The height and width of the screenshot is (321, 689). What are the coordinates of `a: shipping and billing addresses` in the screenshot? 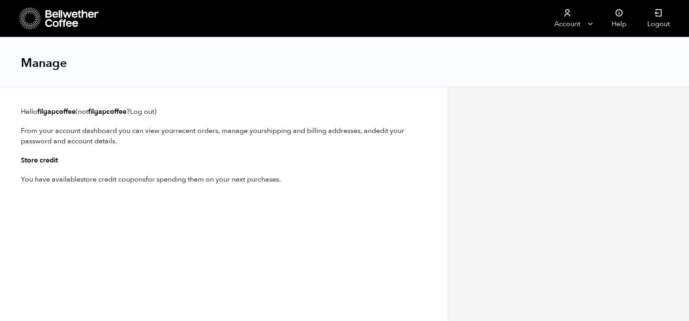 It's located at (312, 131).